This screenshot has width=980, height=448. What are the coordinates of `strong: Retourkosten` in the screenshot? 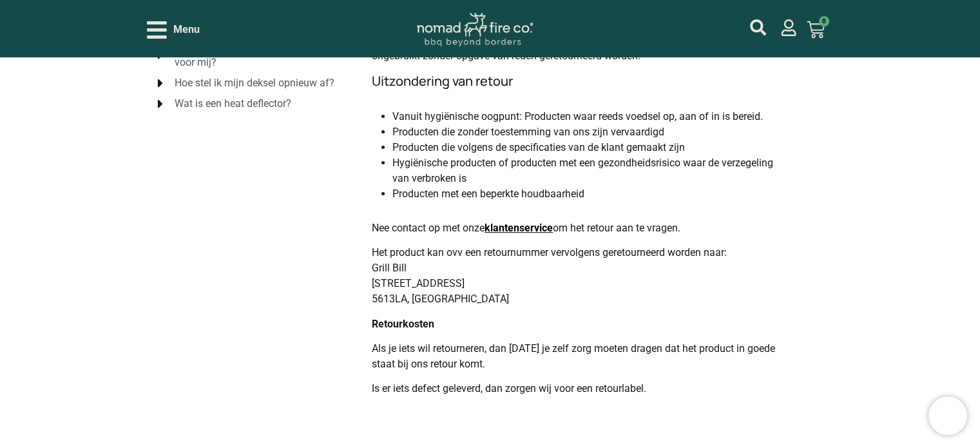 It's located at (403, 323).